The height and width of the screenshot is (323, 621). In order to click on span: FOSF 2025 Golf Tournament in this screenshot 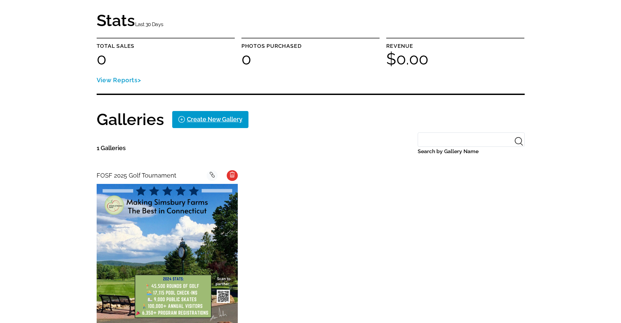, I will do `click(136, 175)`.